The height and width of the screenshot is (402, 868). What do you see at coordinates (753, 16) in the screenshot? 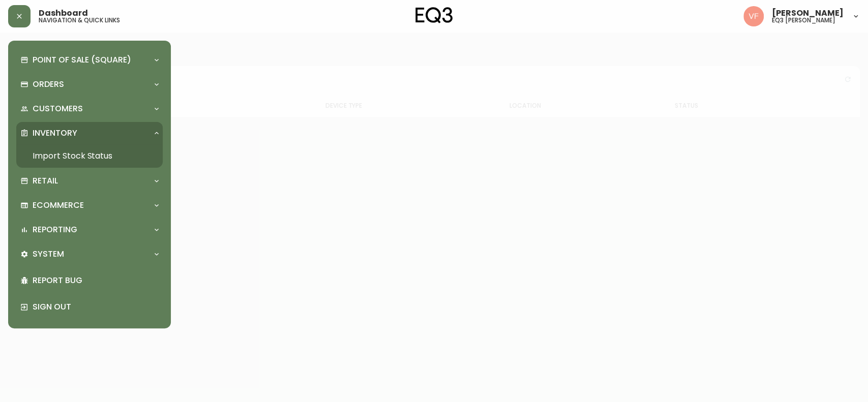
I see `img: 83954825a82370567d732cff99fea37d` at bounding box center [753, 16].